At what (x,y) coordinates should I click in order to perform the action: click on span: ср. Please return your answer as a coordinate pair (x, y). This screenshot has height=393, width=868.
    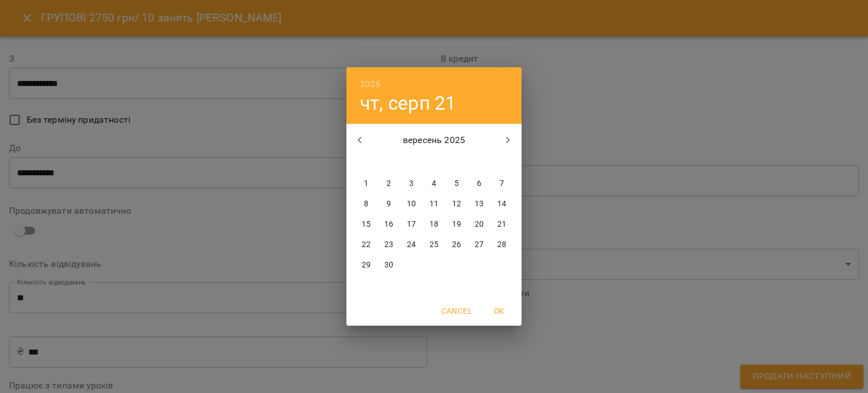
    Looking at the image, I should click on (411, 162).